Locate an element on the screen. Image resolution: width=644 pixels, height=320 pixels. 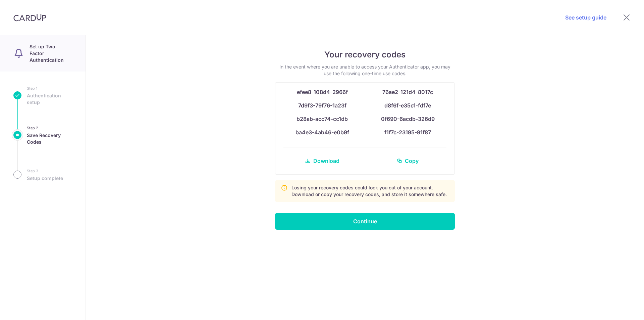
span: 0f690-6acdb-326d9 is located at coordinates (408, 119).